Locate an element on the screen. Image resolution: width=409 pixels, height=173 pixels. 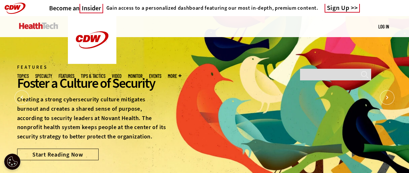
a: Events is located at coordinates (155, 76).